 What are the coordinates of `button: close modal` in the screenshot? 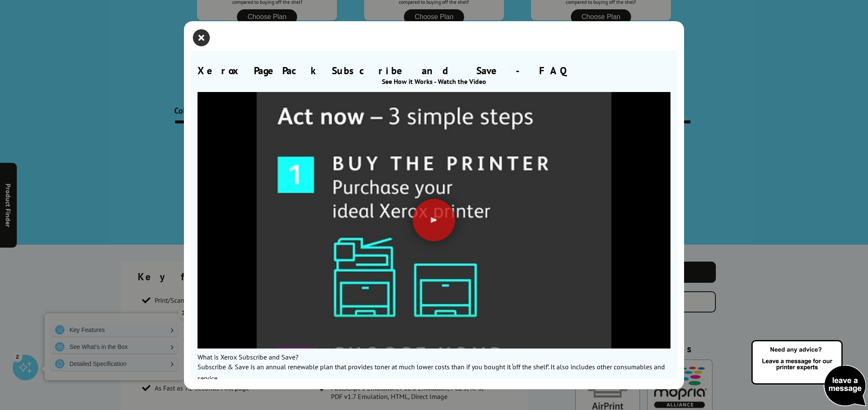 It's located at (201, 38).